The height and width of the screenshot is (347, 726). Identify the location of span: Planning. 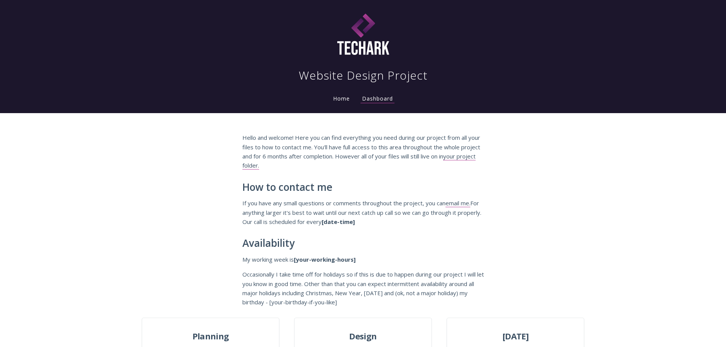
(210, 337).